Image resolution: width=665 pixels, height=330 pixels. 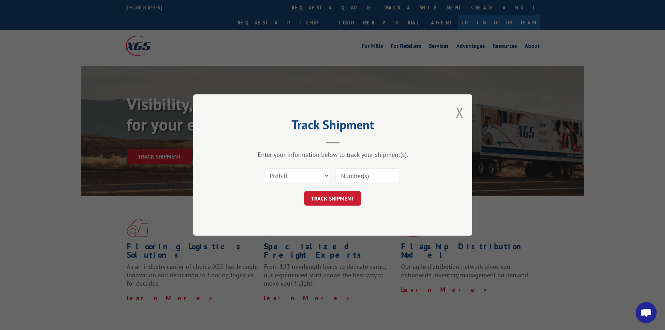 I want to click on button: Close modal, so click(x=460, y=112).